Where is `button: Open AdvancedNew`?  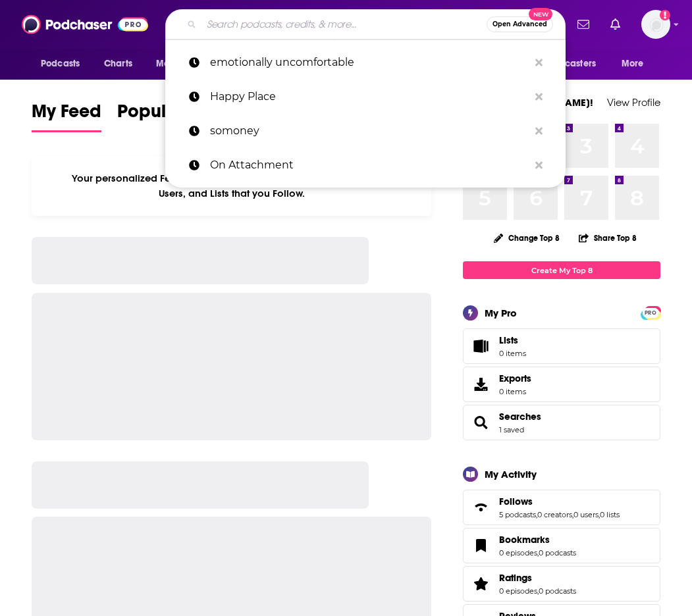
button: Open AdvancedNew is located at coordinates (519, 25).